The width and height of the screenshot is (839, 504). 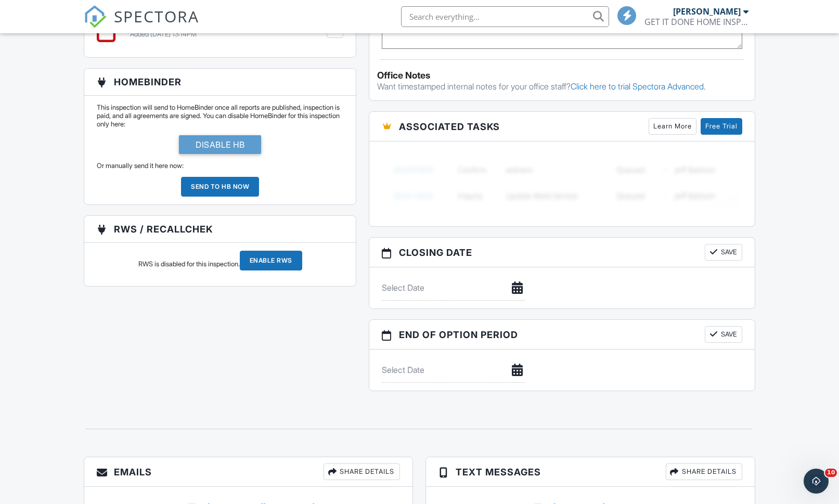 What do you see at coordinates (220, 116) in the screenshot?
I see `p: This inspection will send to HomeBinder once all reports are published, inspection is paid, and a...` at bounding box center [220, 116].